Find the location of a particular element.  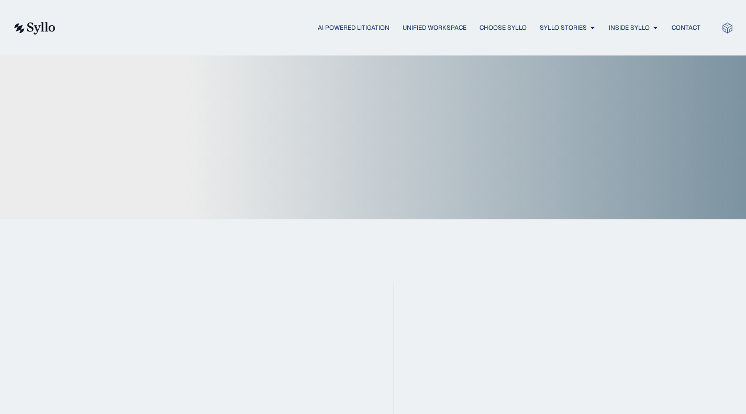

a: Inside Syllo is located at coordinates (630, 28).